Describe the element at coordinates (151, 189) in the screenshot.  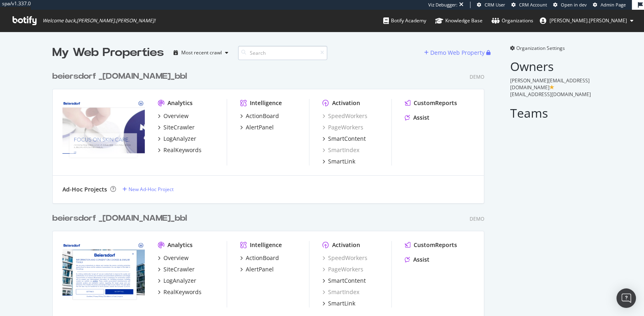
I see `div: New Ad-Hoc Project` at that location.